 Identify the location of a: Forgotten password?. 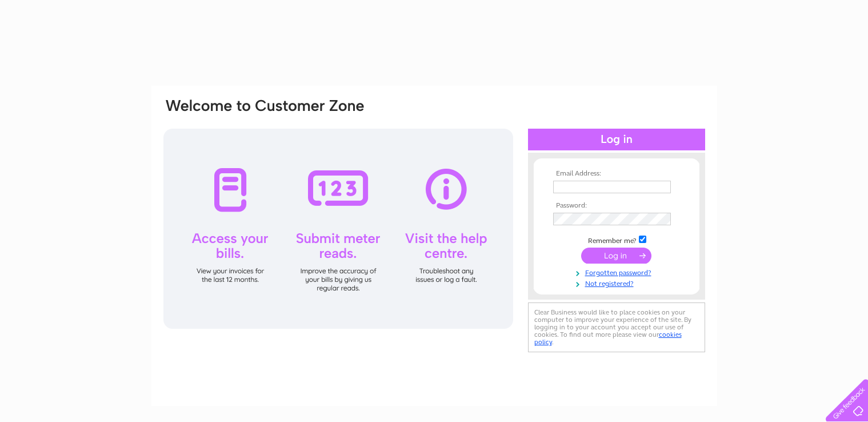
(617, 272).